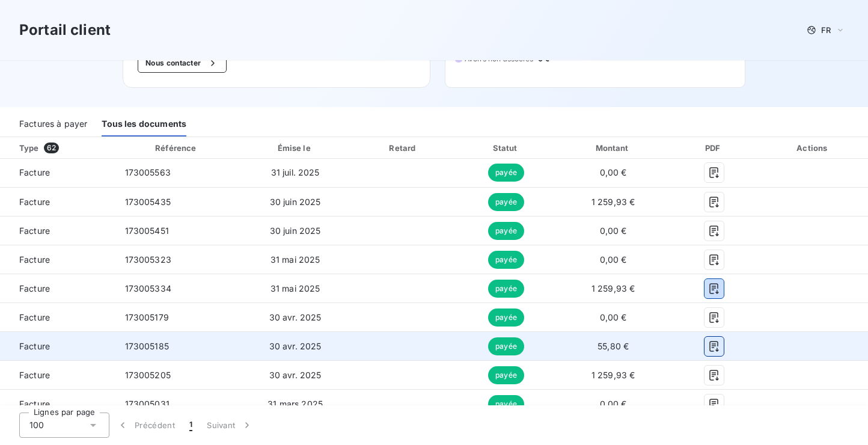 The image size is (868, 445). What do you see at coordinates (148, 171) in the screenshot?
I see `span: 173005563` at bounding box center [148, 171].